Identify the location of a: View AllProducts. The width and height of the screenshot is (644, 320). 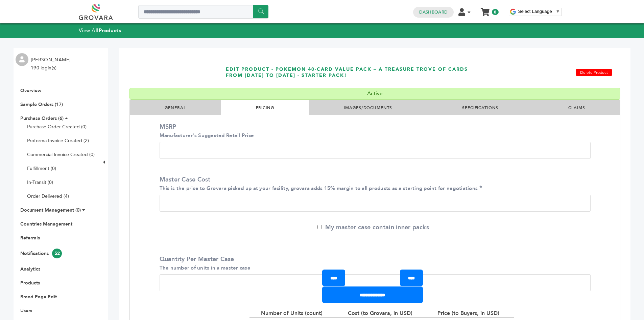
(100, 30).